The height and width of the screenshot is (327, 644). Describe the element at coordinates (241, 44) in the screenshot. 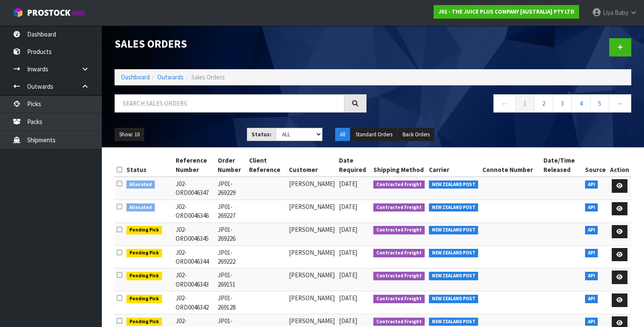

I see `h1: Sales Orders` at that location.